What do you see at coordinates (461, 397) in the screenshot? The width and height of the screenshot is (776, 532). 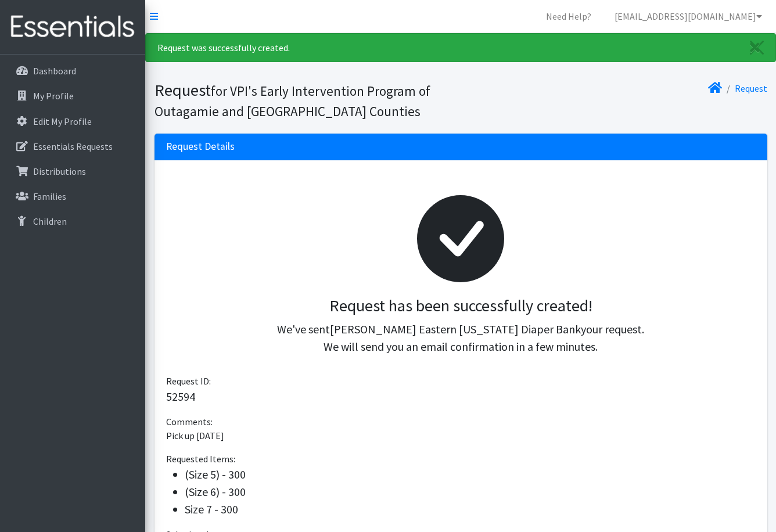 I see `p: 52594` at bounding box center [461, 397].